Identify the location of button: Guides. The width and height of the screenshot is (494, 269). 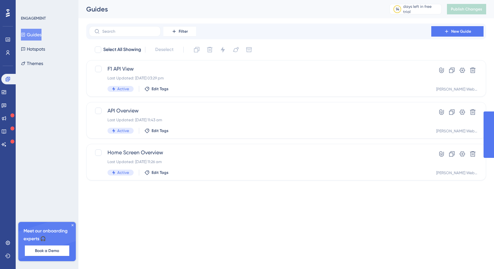
(31, 35).